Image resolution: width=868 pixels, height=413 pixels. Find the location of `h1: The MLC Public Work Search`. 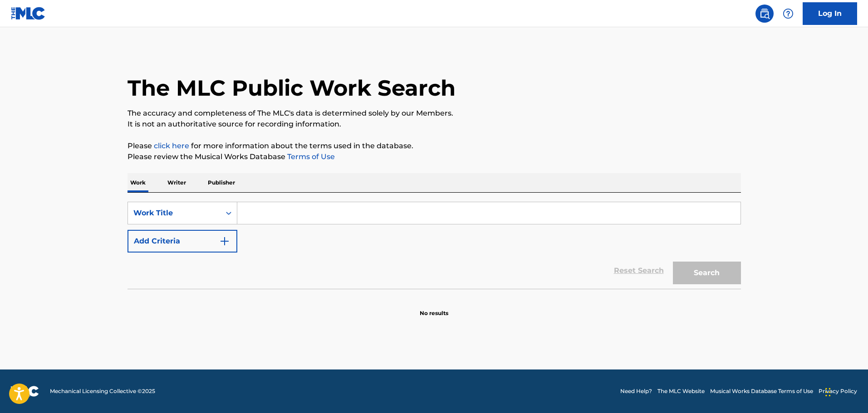

h1: The MLC Public Work Search is located at coordinates (291, 88).